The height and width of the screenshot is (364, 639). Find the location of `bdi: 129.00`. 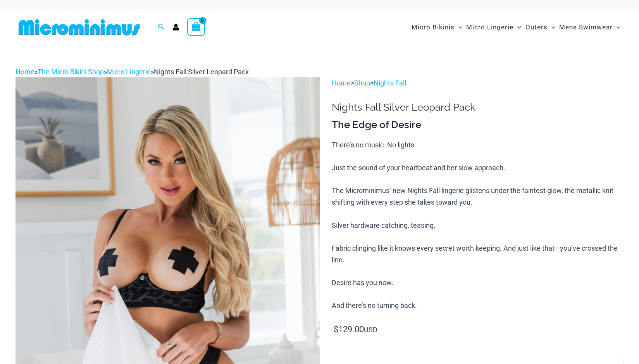

bdi: 129.00 is located at coordinates (348, 329).